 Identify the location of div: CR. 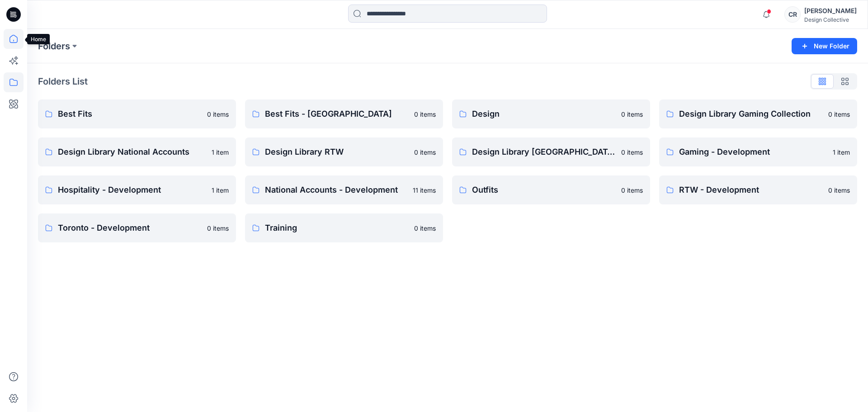
(793, 14).